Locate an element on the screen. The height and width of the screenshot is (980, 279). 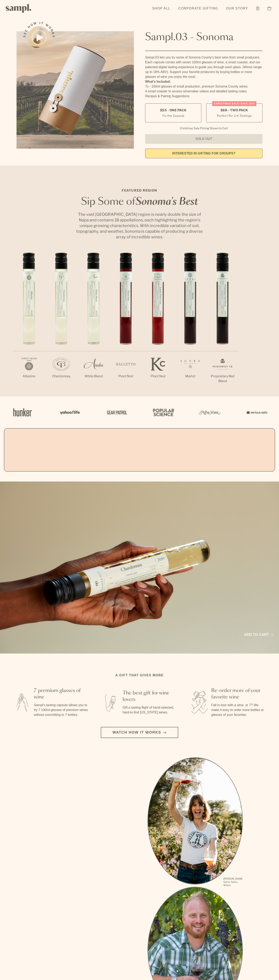
li: Christmas Sale Pricing Shown In Cart is located at coordinates (204, 128).